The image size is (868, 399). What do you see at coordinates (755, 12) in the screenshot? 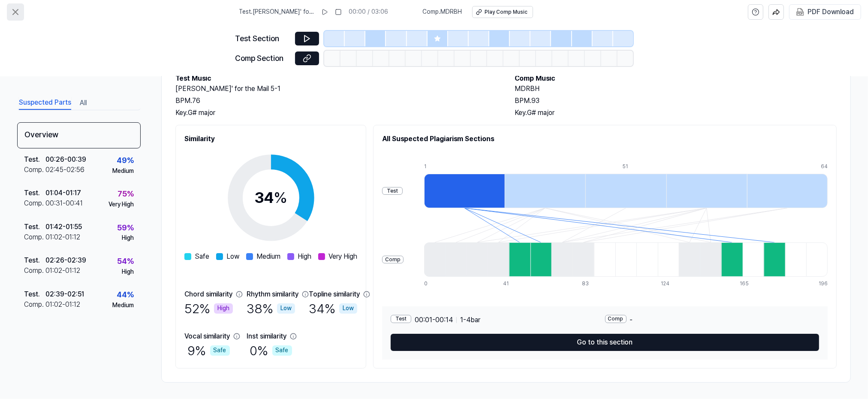
I see `svg: help` at bounding box center [755, 12].